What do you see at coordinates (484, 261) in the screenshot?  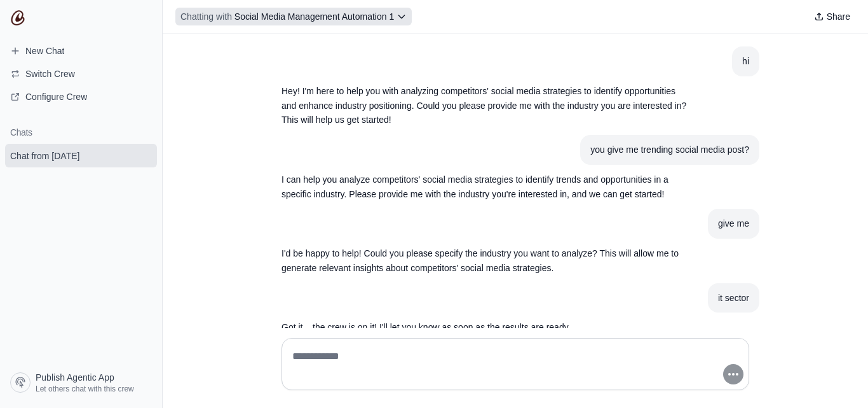 I see `p: I'd be happy to help! Could you please specify the industry you want to analyze? This will allow ...` at bounding box center [484, 261].